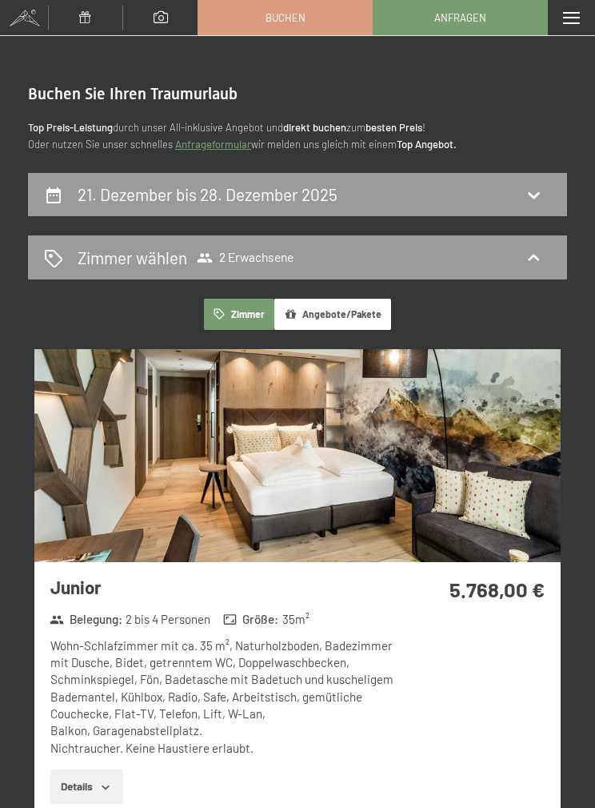 The height and width of the screenshot is (808, 595). What do you see at coordinates (333, 314) in the screenshot?
I see `button: Angebote/Pakete` at bounding box center [333, 314].